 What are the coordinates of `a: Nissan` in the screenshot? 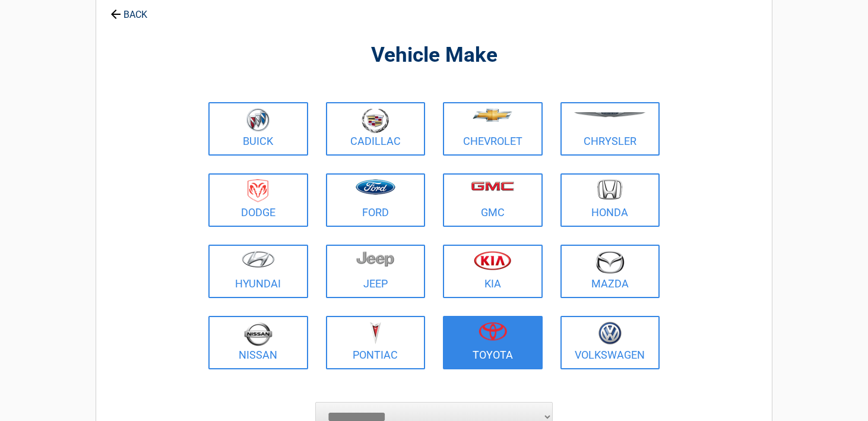 It's located at (258, 343).